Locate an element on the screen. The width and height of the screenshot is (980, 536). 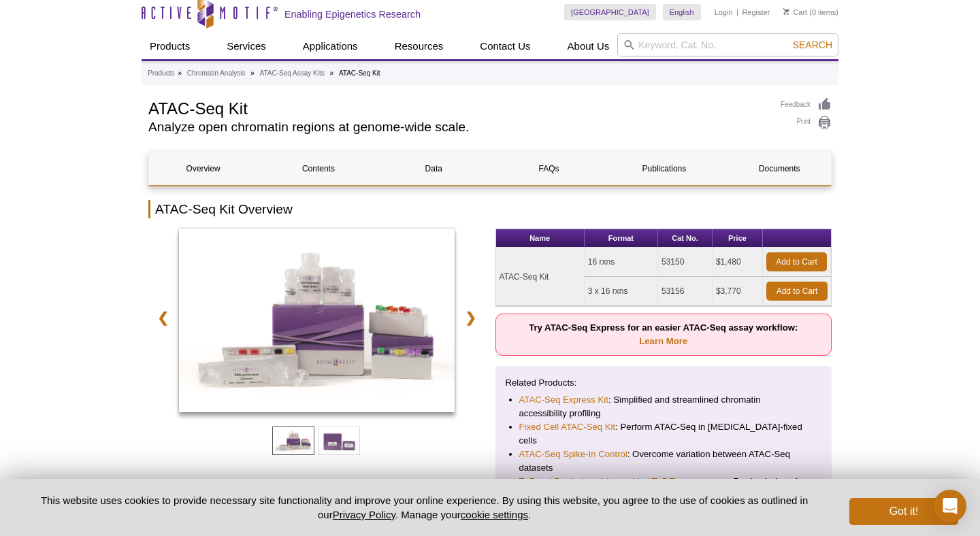
button: cookie settings is located at coordinates (494, 515).